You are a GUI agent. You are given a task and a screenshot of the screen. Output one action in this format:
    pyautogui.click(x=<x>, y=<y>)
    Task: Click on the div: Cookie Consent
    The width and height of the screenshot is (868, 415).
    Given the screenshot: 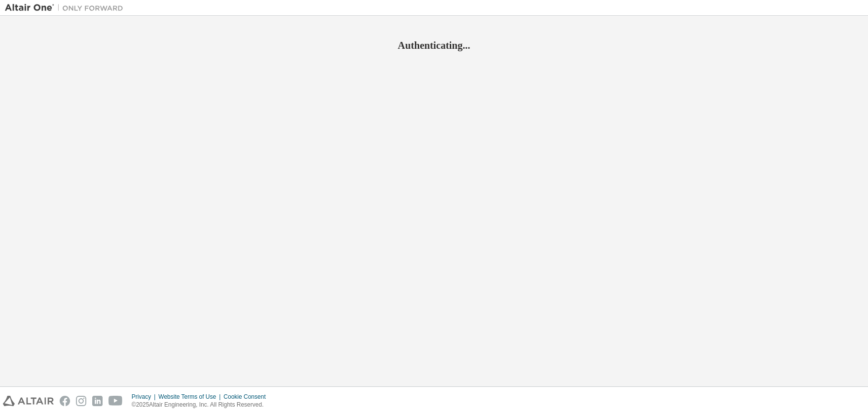 What is the action you would take?
    pyautogui.click(x=247, y=396)
    